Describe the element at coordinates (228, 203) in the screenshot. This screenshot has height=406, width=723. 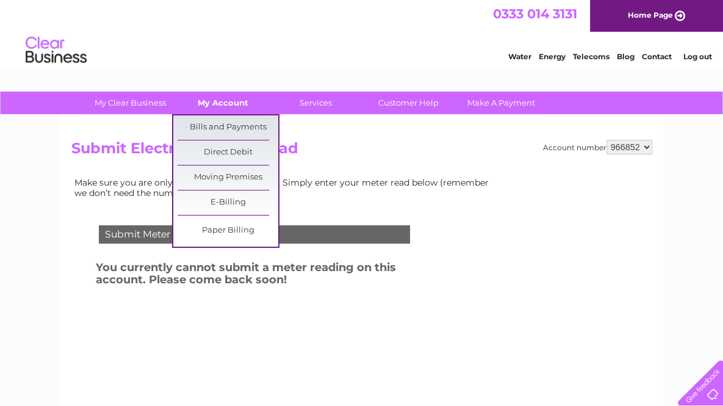
I see `a: E-Billing` at that location.